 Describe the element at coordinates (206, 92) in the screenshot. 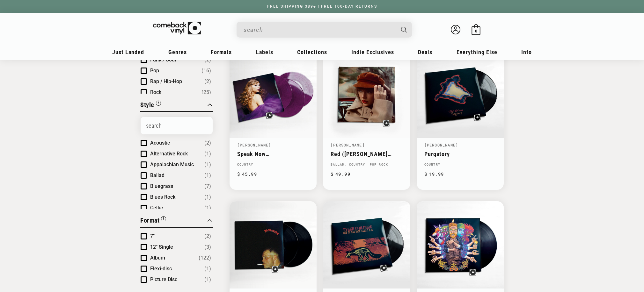

I see `span: Number of products: (25)` at that location.